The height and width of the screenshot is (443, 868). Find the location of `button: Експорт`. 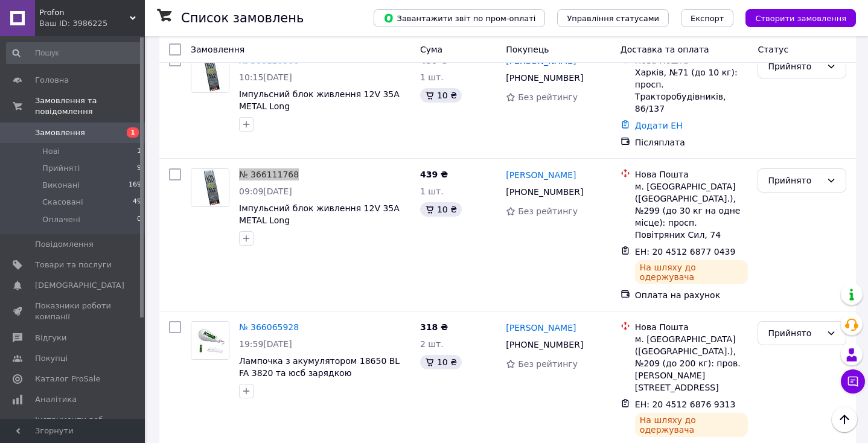

button: Експорт is located at coordinates (707, 18).